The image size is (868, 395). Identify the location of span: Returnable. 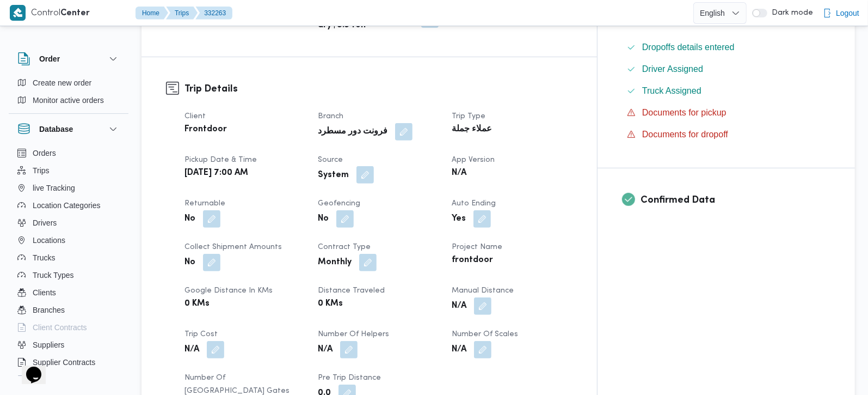
(204, 203).